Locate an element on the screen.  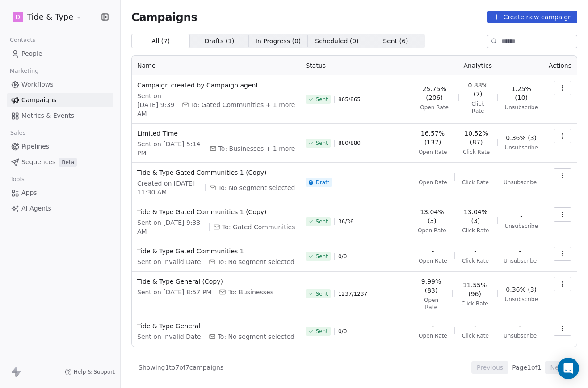
span: 10.52% (87) is located at coordinates (477, 138).